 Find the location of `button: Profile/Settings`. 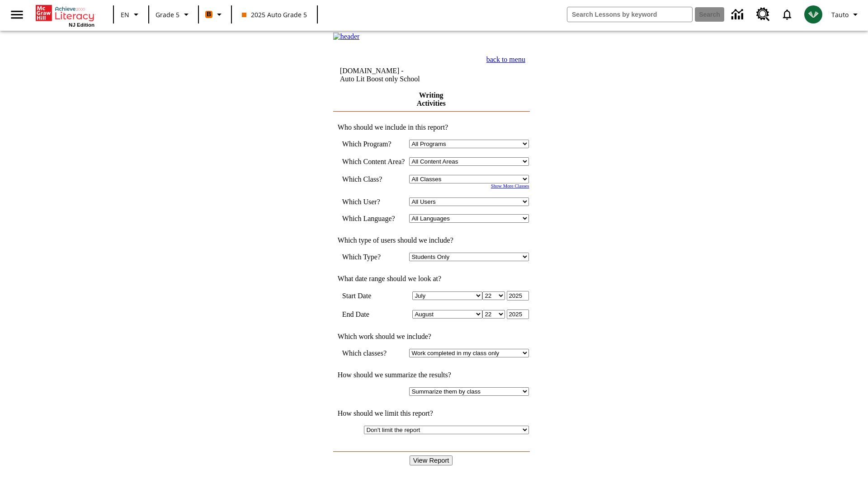

button: Profile/Settings is located at coordinates (845, 14).